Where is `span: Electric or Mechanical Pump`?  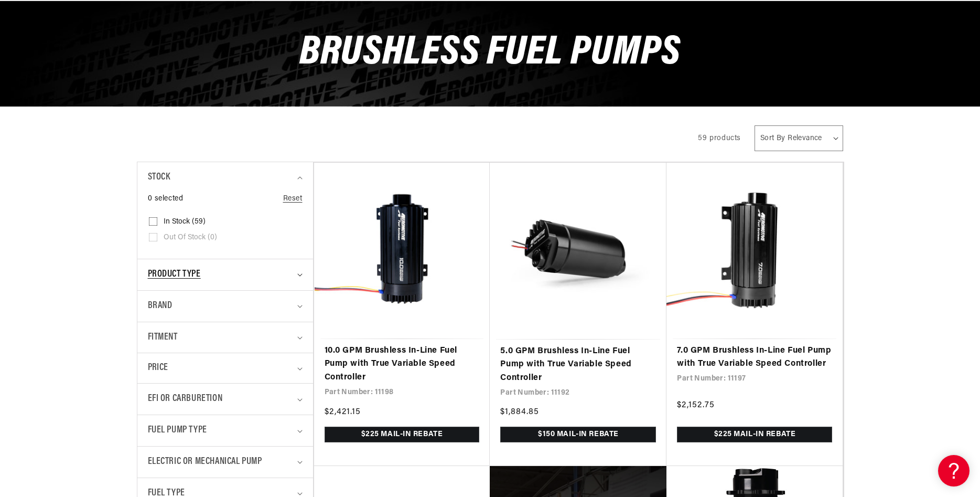
span: Electric or Mechanical Pump is located at coordinates (205, 461).